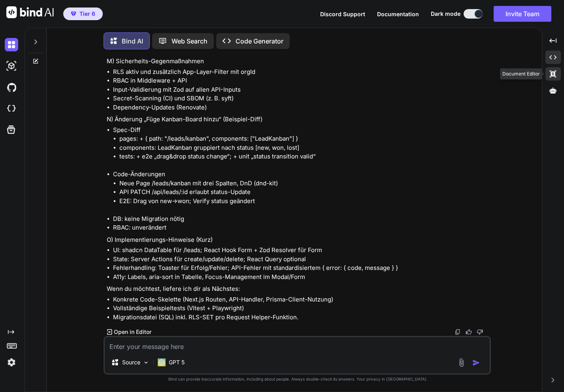  Describe the element at coordinates (343, 14) in the screenshot. I see `button: Discord Support` at that location.